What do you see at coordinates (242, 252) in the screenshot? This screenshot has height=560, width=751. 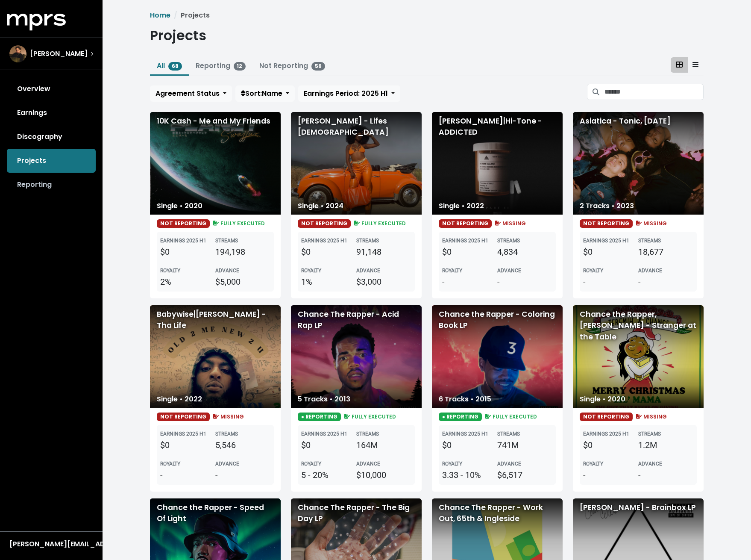 I see `div: 194,198` at bounding box center [242, 252].